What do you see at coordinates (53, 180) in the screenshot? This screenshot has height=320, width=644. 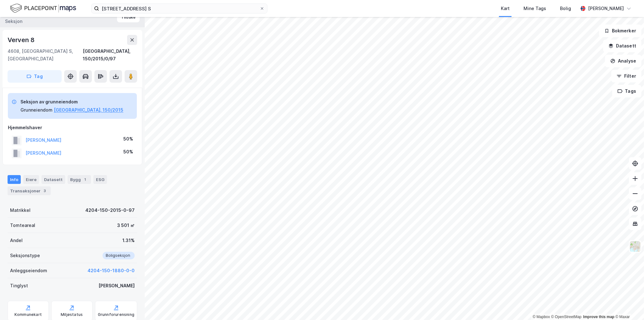 I see `div: Datasett` at bounding box center [53, 180].